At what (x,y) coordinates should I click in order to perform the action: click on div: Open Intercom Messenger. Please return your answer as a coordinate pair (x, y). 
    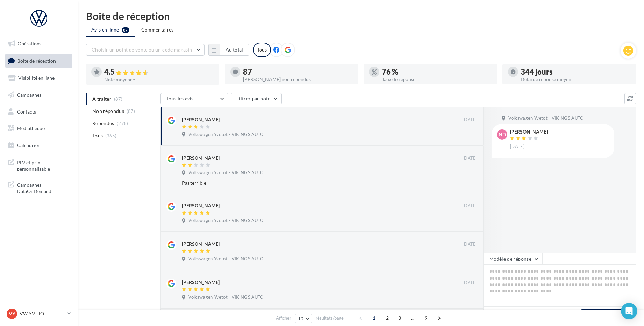
    Looking at the image, I should click on (629, 311).